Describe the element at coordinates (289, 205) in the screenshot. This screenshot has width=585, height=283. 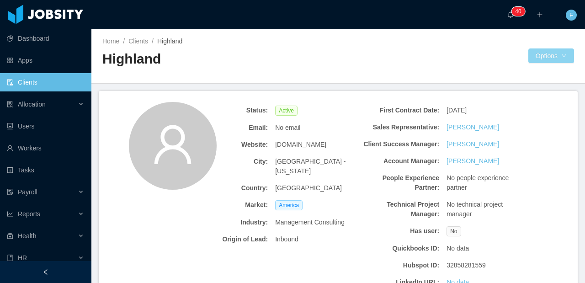
I see `span: America` at that location.